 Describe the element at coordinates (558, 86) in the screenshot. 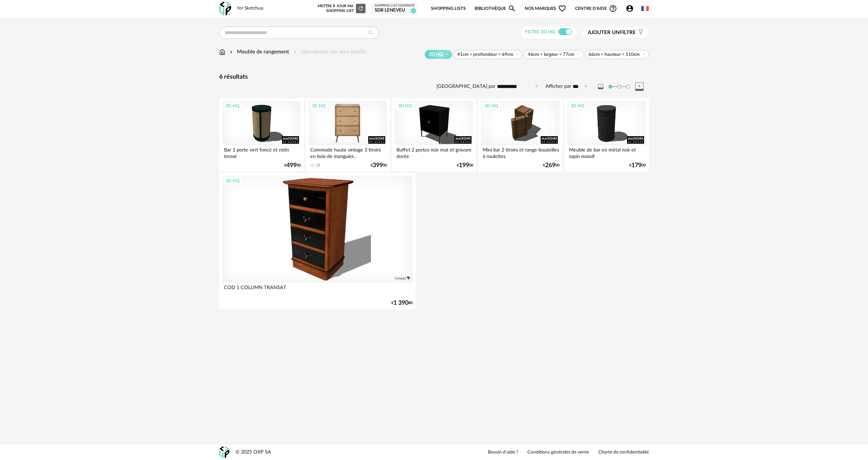

I see `label: Afficher par` at that location.